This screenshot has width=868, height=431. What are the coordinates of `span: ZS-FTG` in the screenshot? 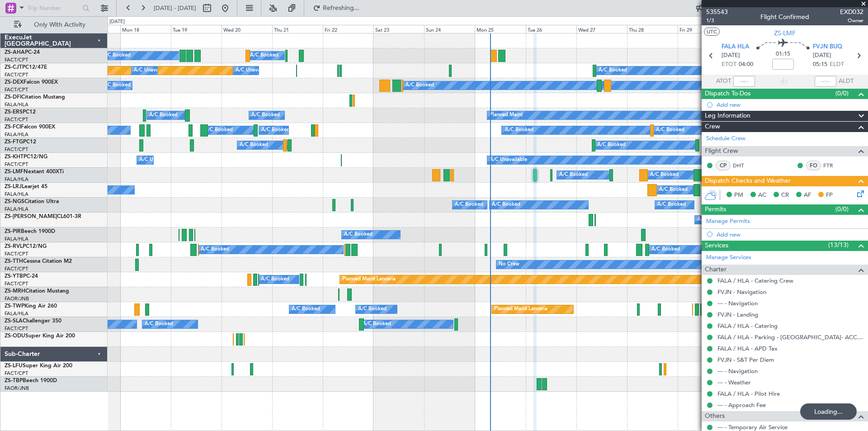 It's located at (14, 142).